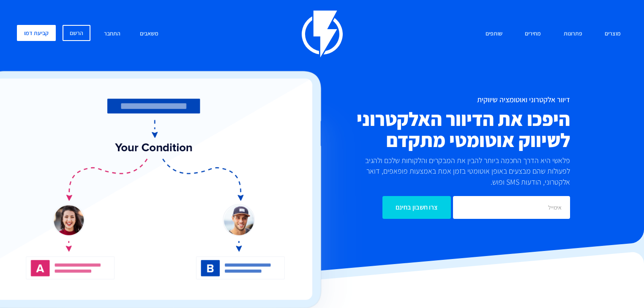 The width and height of the screenshot is (644, 308). Describe the element at coordinates (424, 100) in the screenshot. I see `h1: דיוור אלקטרוני ואוטומציה שיווקית` at that location.